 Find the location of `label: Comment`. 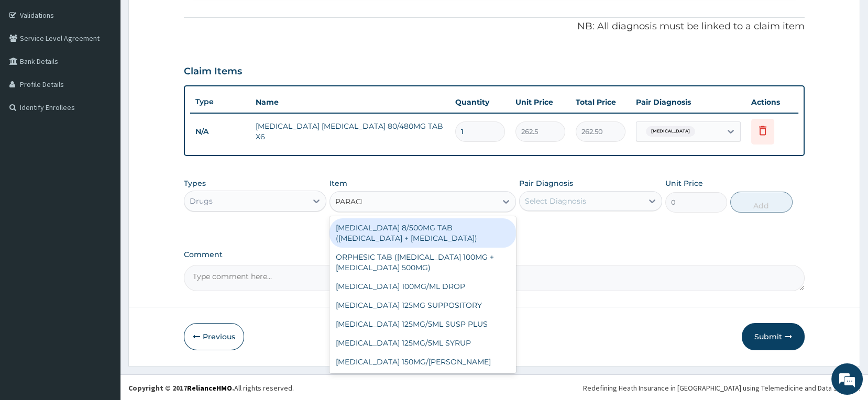

label: Comment is located at coordinates (494, 255).